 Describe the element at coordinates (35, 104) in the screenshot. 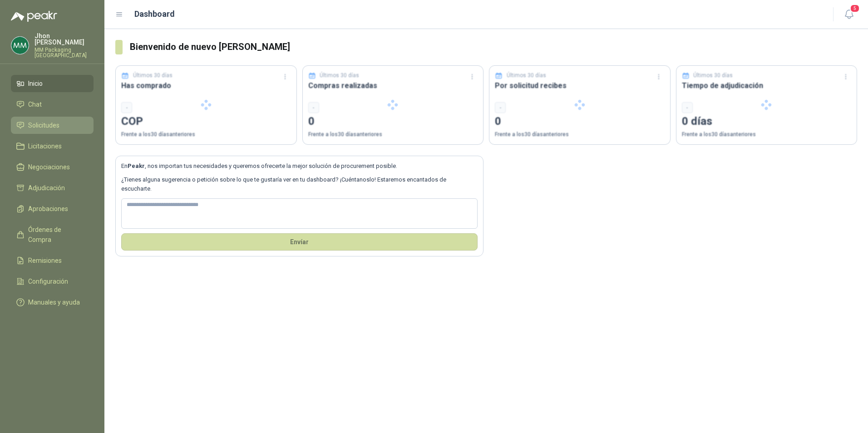

I see `span: Chat` at that location.